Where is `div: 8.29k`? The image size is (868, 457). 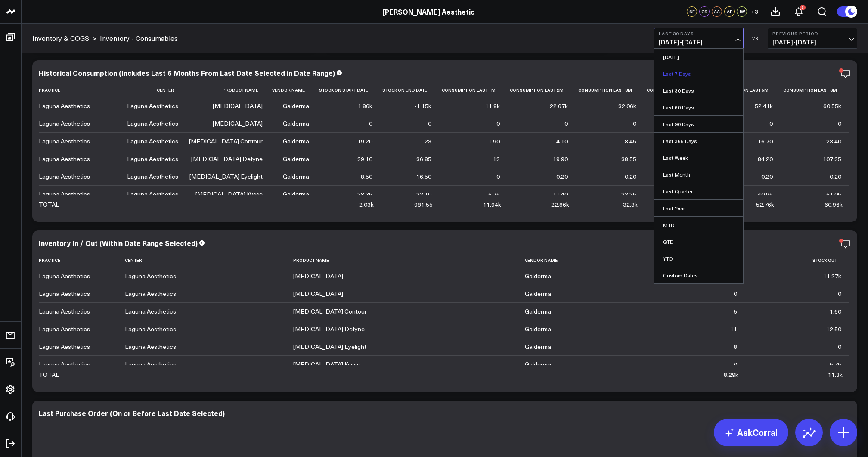 div: 8.29k is located at coordinates (731, 375).